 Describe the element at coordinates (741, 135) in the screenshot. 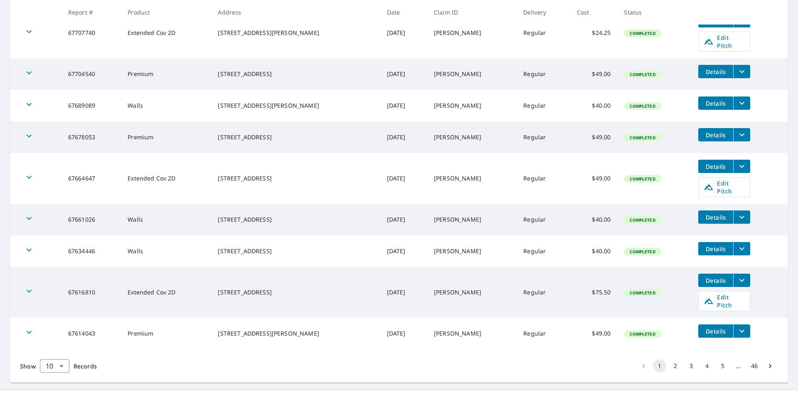

I see `button: filesDropdownBtn-67678053` at that location.